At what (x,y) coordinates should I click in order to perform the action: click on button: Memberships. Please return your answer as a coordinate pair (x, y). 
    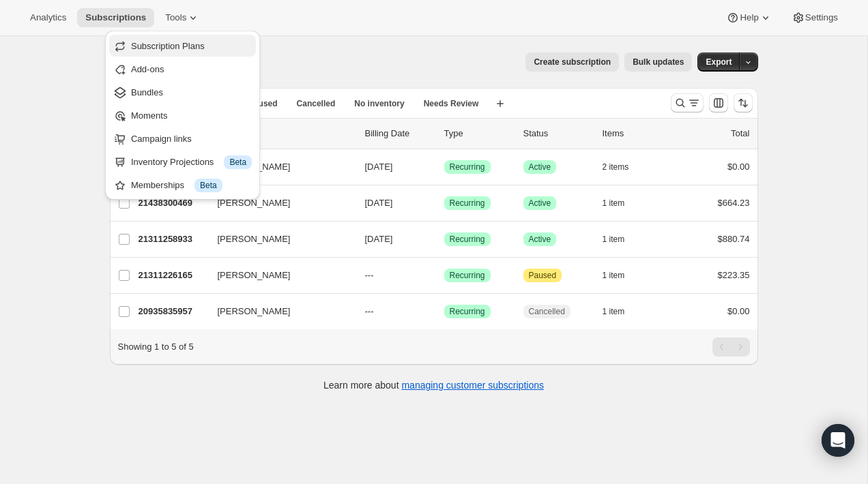
    Looking at the image, I should click on (182, 184).